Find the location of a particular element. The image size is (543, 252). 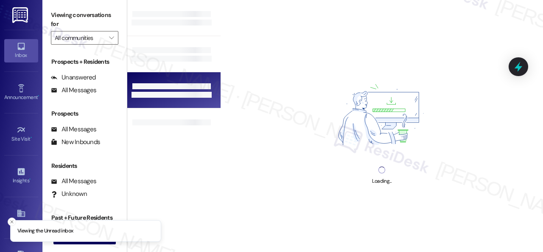

button: Close toast is located at coordinates (12, 222).